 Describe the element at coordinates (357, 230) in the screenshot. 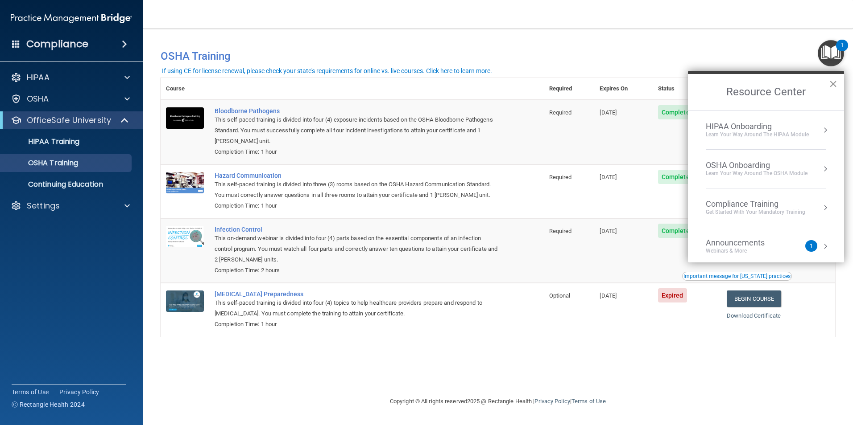

I see `div: Infection Control` at that location.